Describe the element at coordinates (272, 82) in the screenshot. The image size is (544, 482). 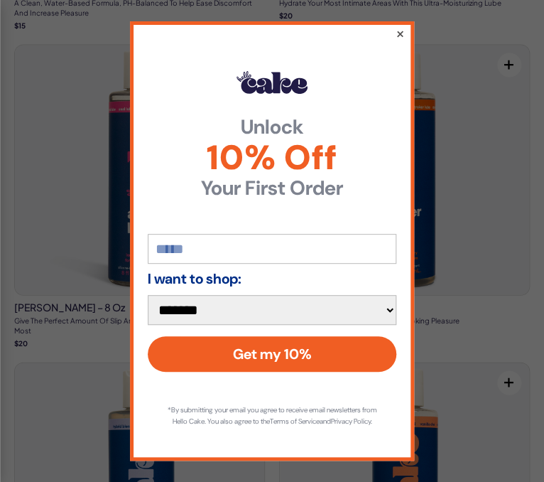
I see `img: Hello Cake` at that location.